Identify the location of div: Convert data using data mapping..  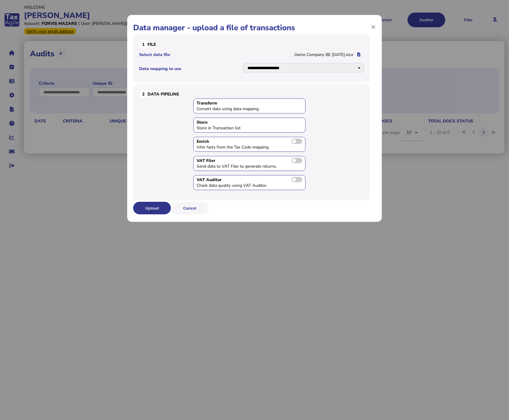
(241, 109).